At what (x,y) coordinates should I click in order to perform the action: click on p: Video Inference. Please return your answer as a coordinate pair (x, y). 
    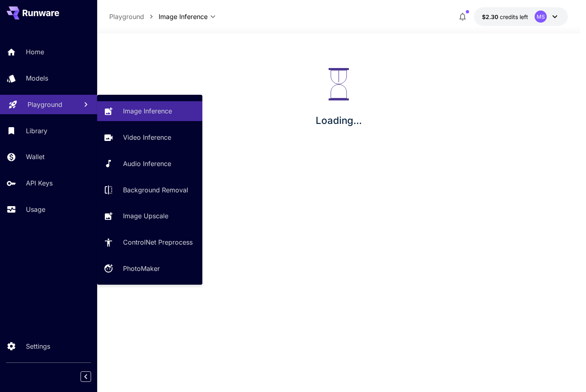
    Looking at the image, I should click on (147, 137).